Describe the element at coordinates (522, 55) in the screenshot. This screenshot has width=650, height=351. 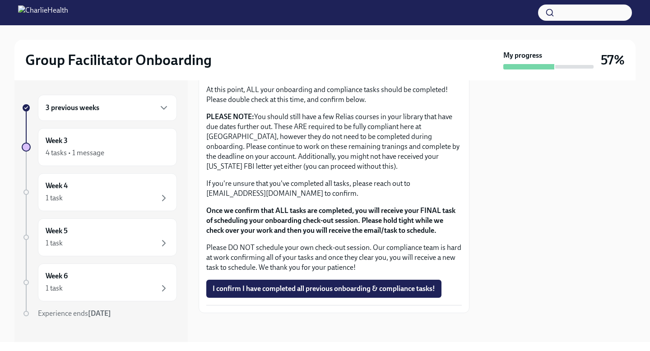
I see `strong: My progress` at that location.